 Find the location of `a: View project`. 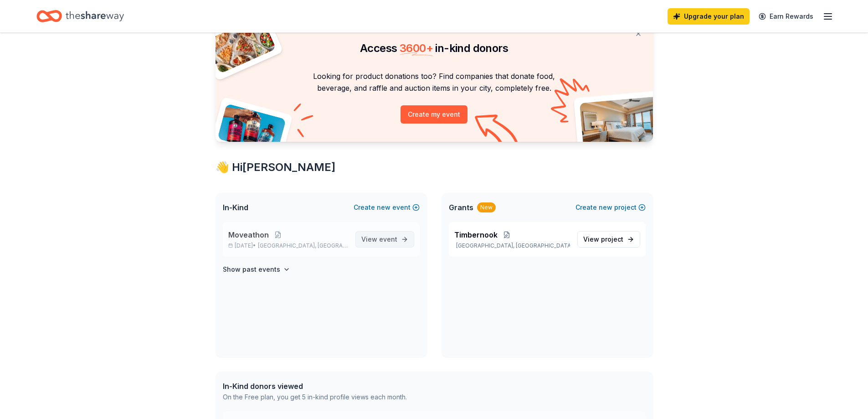

a: View project is located at coordinates (609, 239).